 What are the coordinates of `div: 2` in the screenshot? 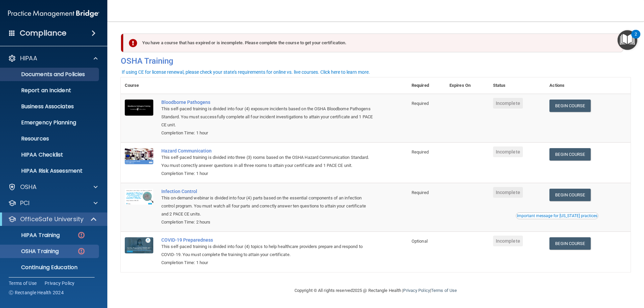 It's located at (635, 39).